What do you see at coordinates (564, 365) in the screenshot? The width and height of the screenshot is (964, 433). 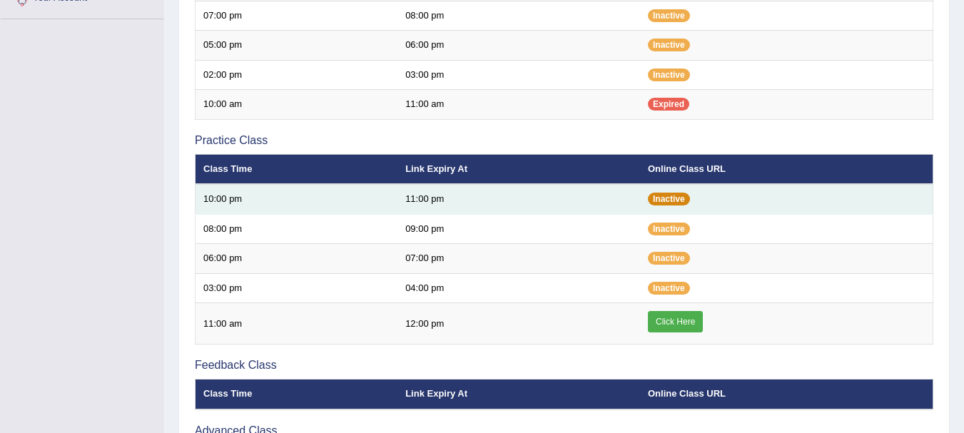 I see `h3: Feedback Class` at bounding box center [564, 365].